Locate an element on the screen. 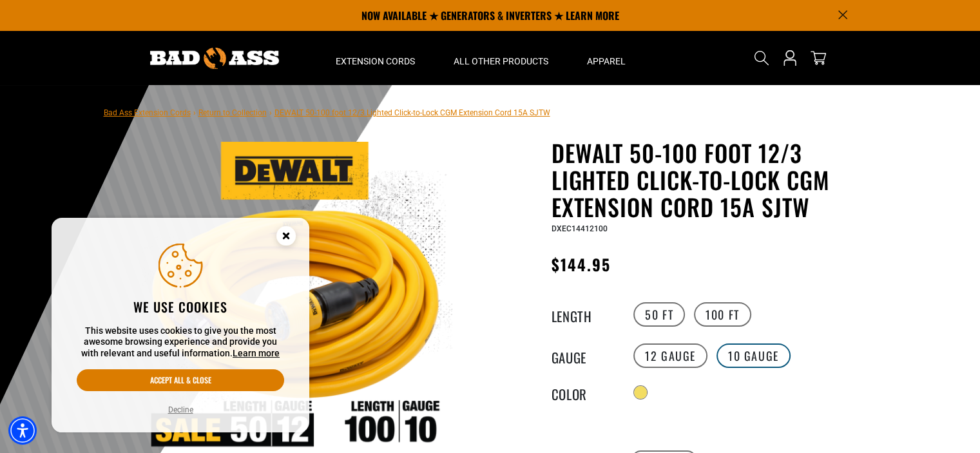 The image size is (980, 453). img: Bad Ass Extension Cords is located at coordinates (215, 58).